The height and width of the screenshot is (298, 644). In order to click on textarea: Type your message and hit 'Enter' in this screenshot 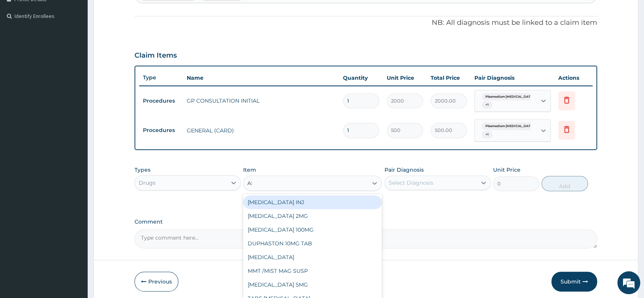, I will do `click(74, 222)`.